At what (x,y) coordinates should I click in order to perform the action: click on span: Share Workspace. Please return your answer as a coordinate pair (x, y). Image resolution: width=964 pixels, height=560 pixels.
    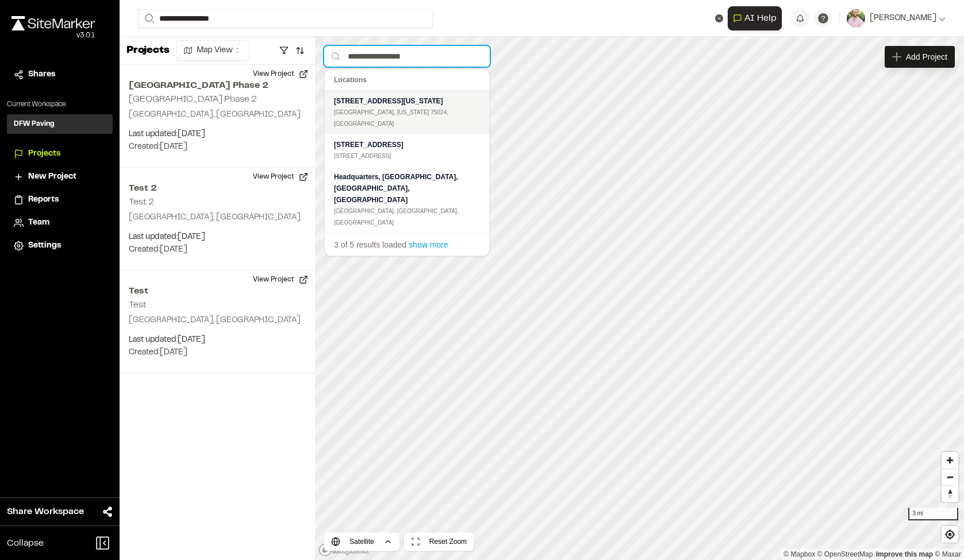
    Looking at the image, I should click on (46, 512).